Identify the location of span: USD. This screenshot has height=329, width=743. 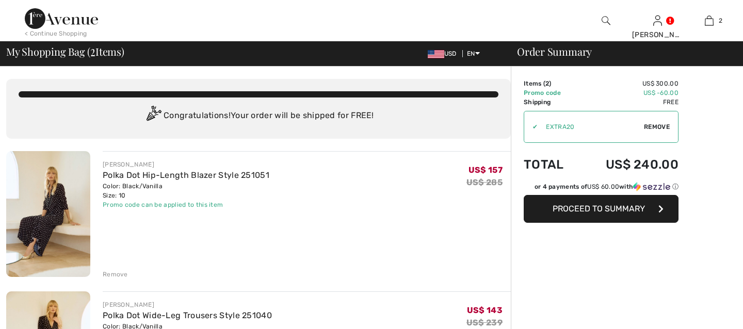
(444, 54).